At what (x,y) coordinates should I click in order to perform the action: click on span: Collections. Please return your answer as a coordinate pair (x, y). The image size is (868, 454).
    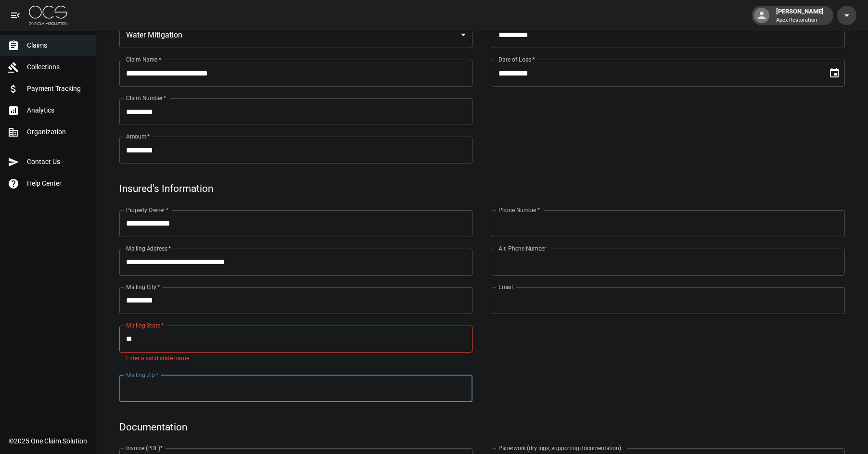
    Looking at the image, I should click on (57, 67).